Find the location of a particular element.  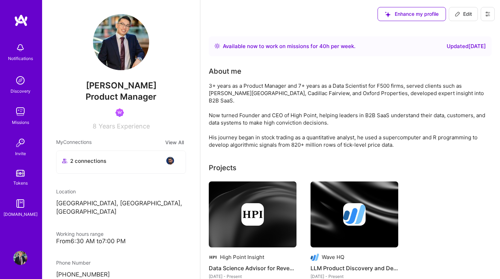

h4: Data Science Advisor for Revenue Cycle Management Analytics is located at coordinates (253, 268).